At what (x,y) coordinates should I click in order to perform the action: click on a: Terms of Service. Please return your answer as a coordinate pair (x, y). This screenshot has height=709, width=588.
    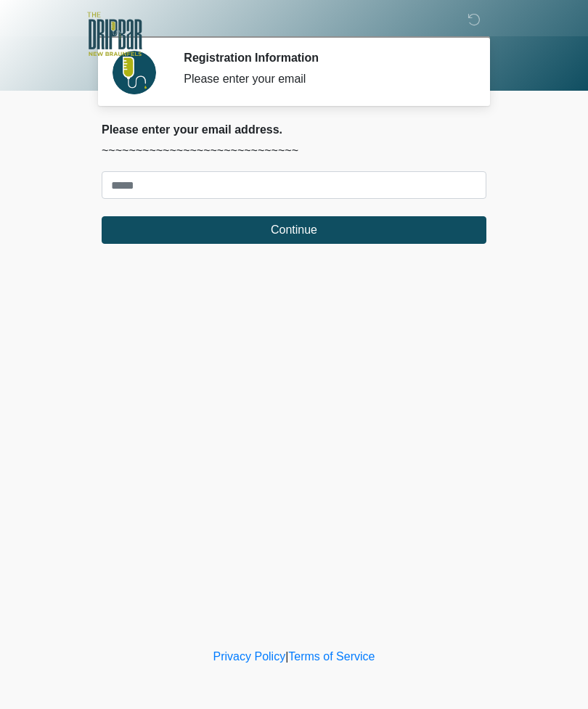
    Looking at the image, I should click on (331, 656).